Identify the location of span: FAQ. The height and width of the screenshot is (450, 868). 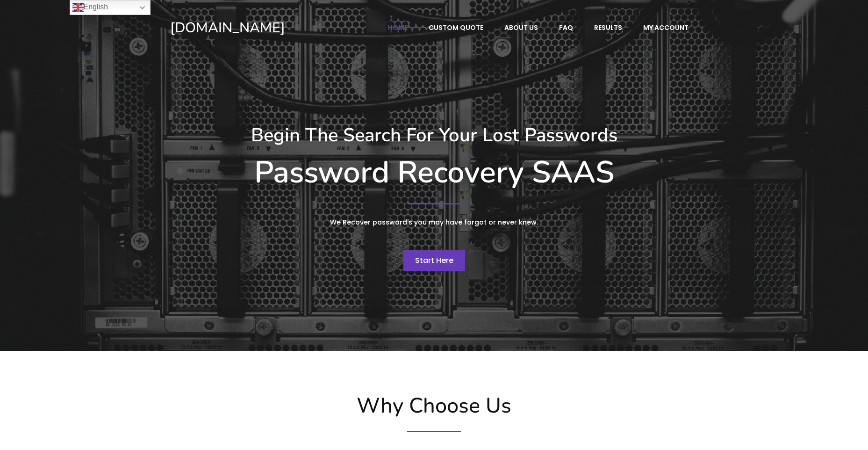
(566, 27).